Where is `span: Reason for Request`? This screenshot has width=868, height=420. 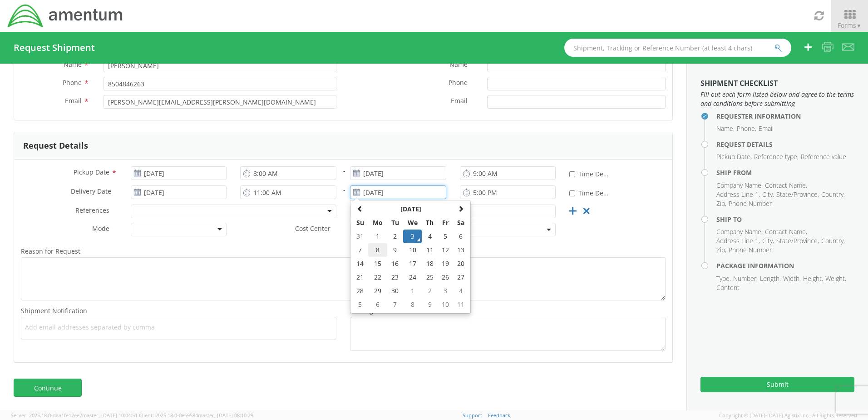 span: Reason for Request is located at coordinates (51, 251).